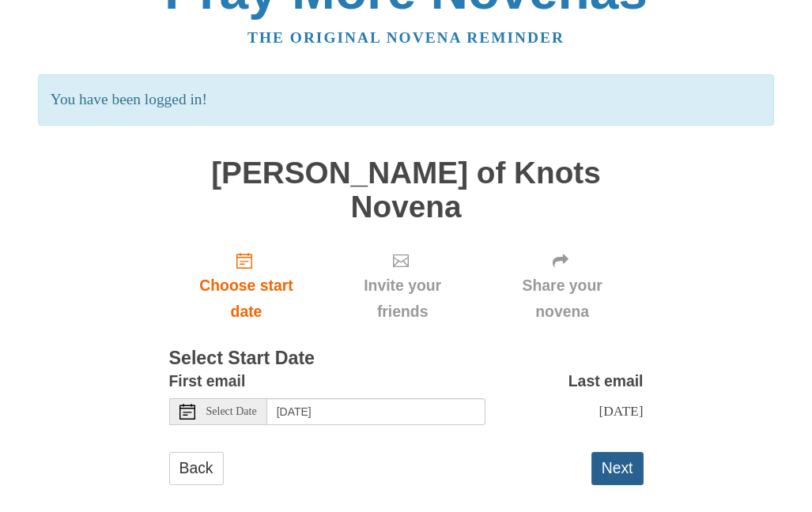 This screenshot has height=512, width=812. I want to click on a: The original novena reminder, so click(406, 37).